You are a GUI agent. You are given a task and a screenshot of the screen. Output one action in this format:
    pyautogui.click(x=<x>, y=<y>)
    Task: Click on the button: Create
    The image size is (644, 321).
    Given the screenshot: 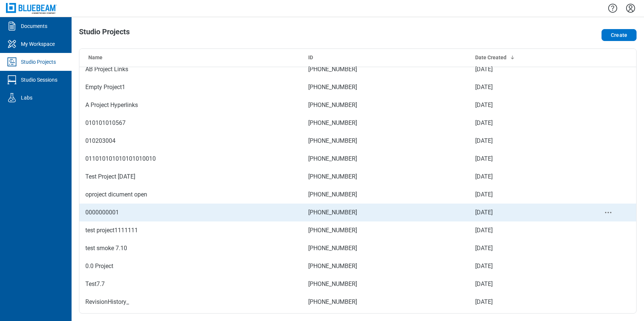 What is the action you would take?
    pyautogui.click(x=619, y=35)
    